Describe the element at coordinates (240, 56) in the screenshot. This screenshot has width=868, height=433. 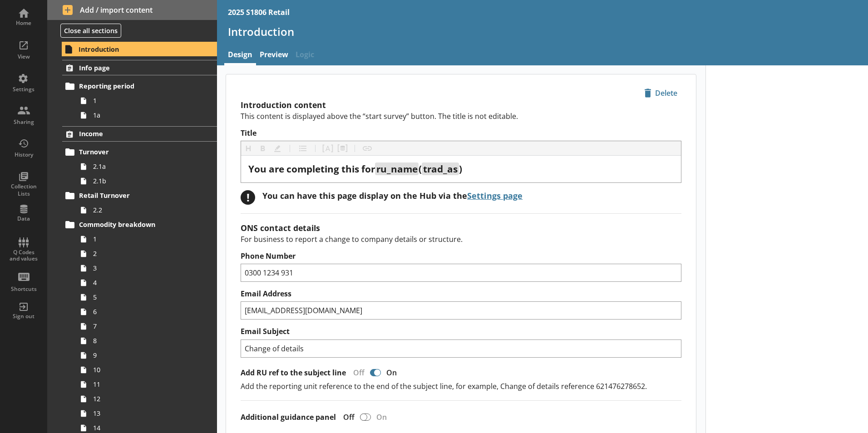
I see `a: Design` at that location.